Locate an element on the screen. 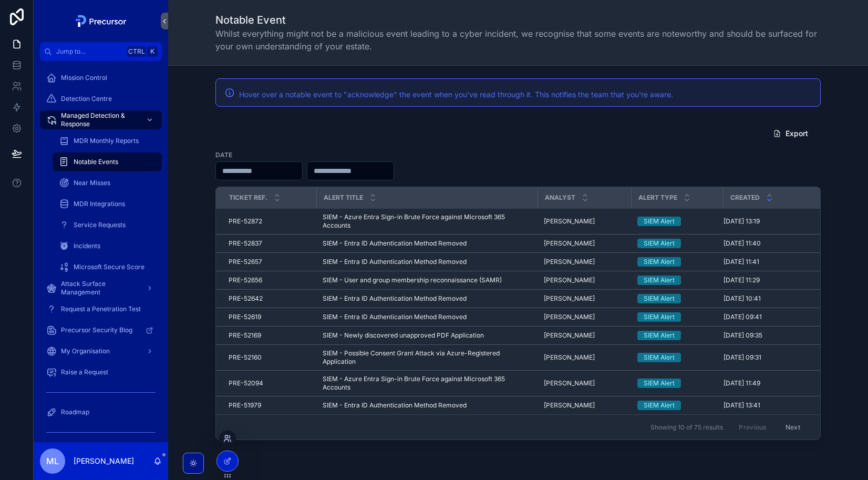  a: Precursor Security Blog is located at coordinates (101, 330).